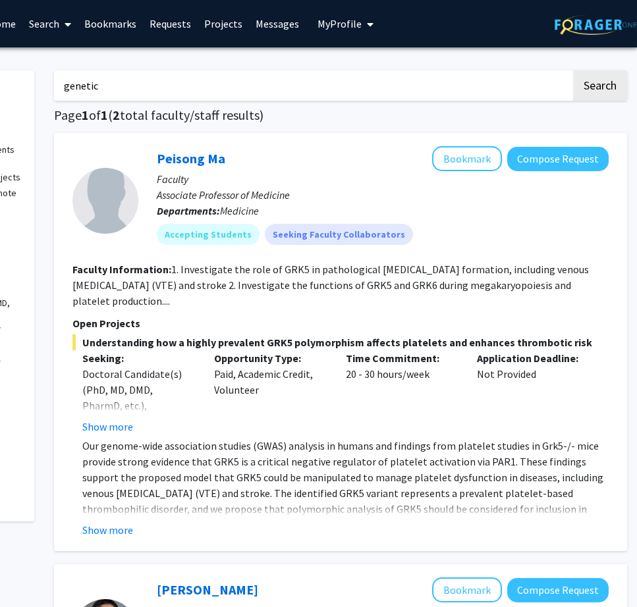  What do you see at coordinates (341, 343) in the screenshot?
I see `span: Understanding how a highly prevalent GRK5 polymorphism affects platelets and enhances thrombotic ...` at bounding box center [341, 343].